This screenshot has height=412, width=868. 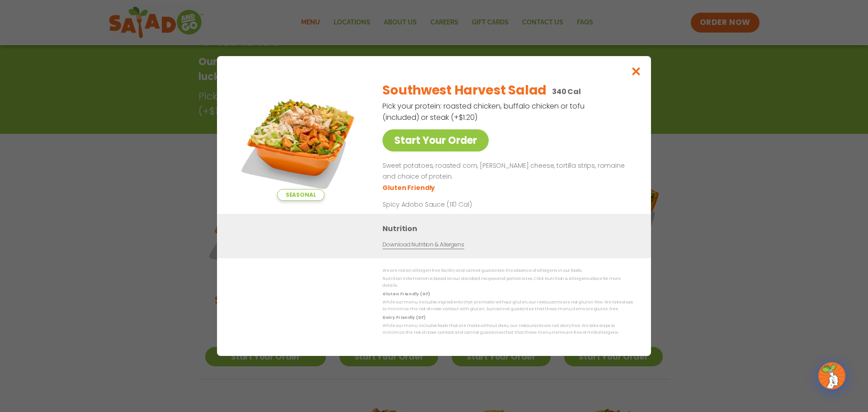 What do you see at coordinates (301, 195) in the screenshot?
I see `span: Seasonal` at bounding box center [301, 195].